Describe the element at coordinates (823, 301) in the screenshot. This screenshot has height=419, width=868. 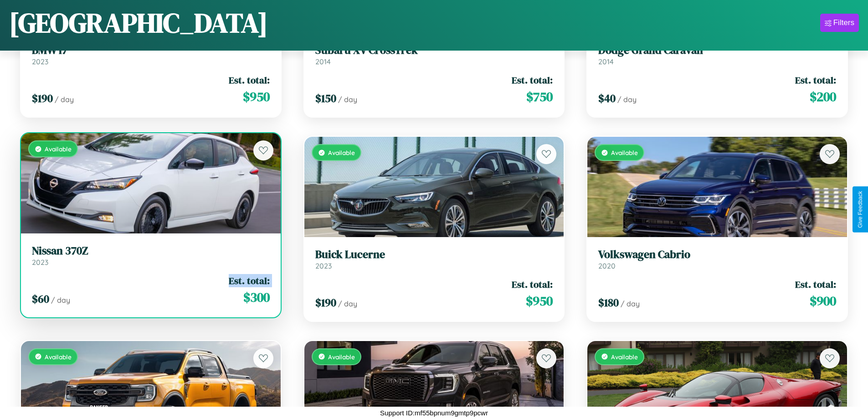
I see `span: $ 900` at that location.